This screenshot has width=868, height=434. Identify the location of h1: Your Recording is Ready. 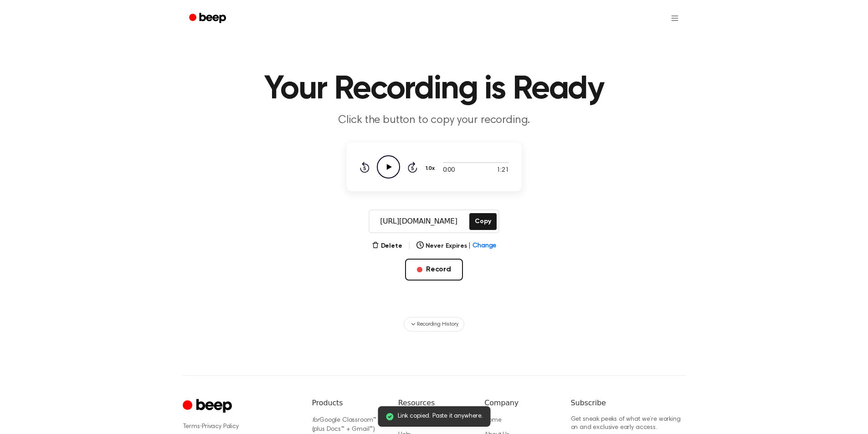
(434, 89).